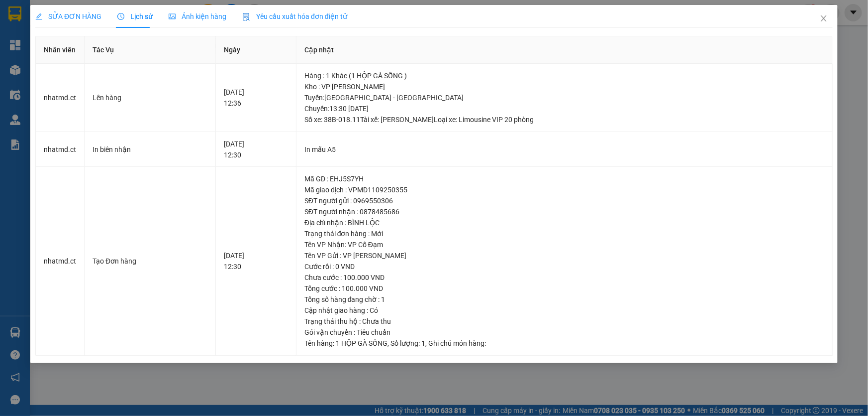  What do you see at coordinates (824, 19) in the screenshot?
I see `button: Close` at bounding box center [824, 19].